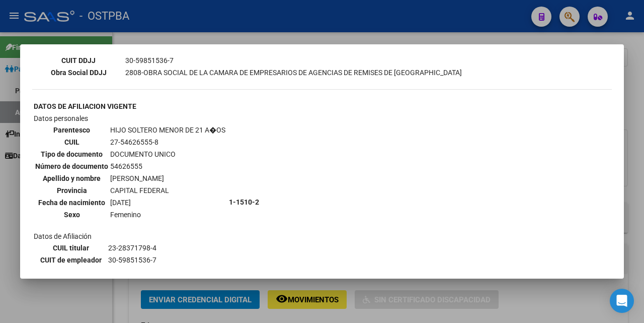 The height and width of the screenshot is (323, 644). Describe the element at coordinates (78, 73) in the screenshot. I see `th: Obra Social DDJJ` at that location.